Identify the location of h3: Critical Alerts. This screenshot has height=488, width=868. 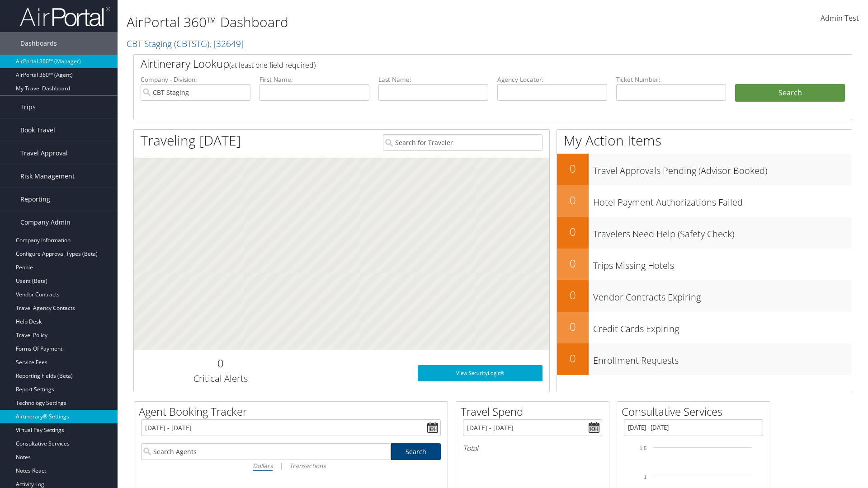
(220, 379).